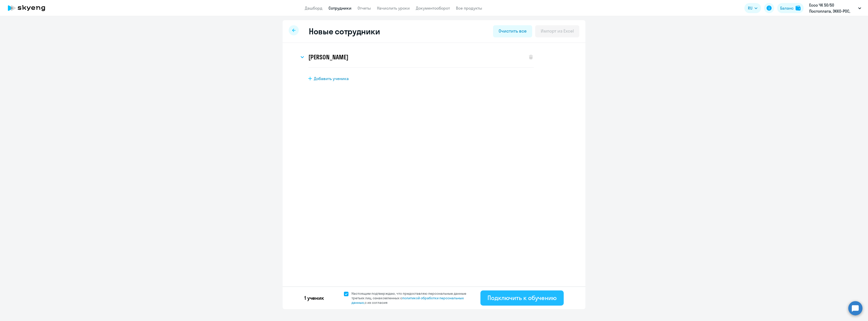  What do you see at coordinates (753, 8) in the screenshot?
I see `button: RU` at bounding box center [753, 8].